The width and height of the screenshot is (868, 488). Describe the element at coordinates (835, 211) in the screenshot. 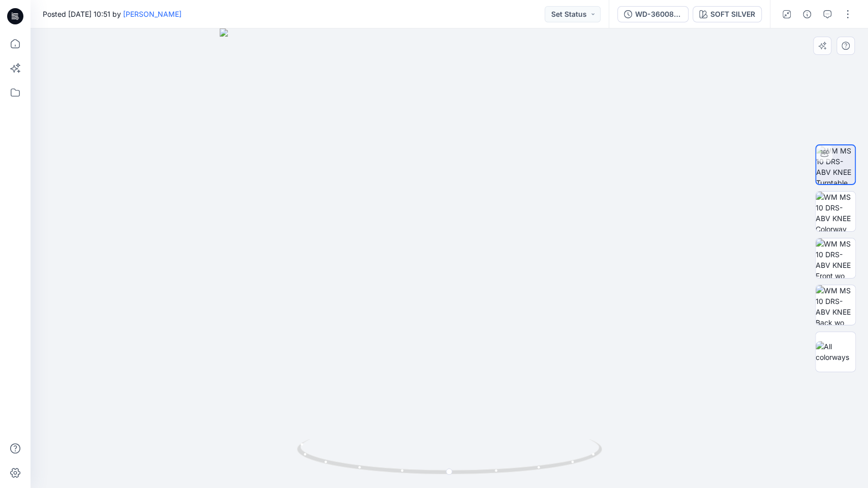

I see `img: WM MS 10 DRS-ABV KNEE Colorway wo Avatar` at that location.